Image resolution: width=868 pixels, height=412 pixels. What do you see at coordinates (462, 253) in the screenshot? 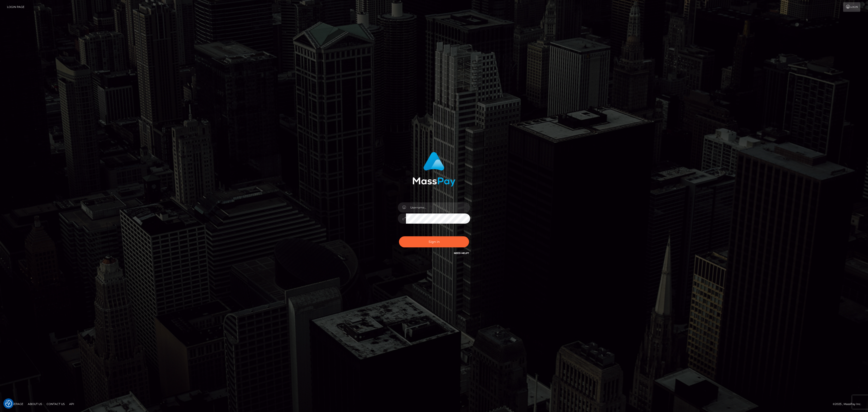
I see `a: Need Help?` at bounding box center [462, 253].